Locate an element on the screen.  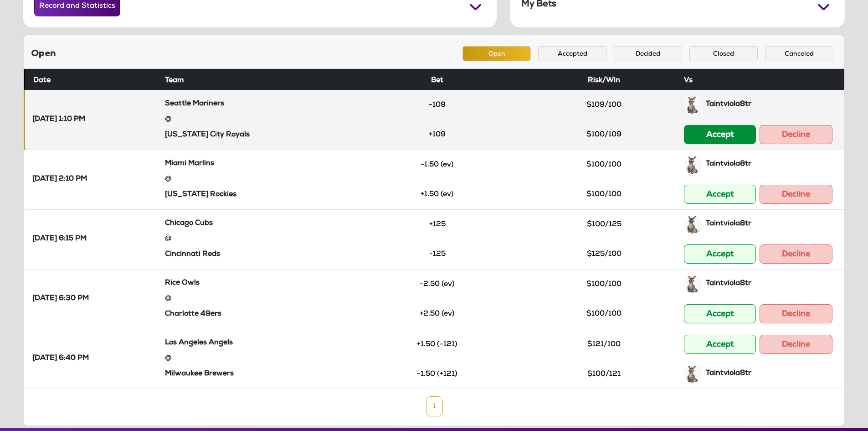
strong: Los Angeles Angels is located at coordinates (199, 343).